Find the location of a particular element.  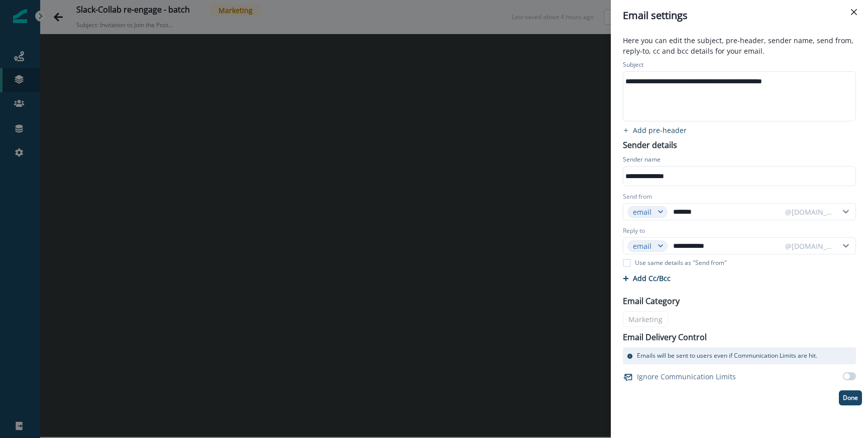

label: Send from is located at coordinates (638, 196).